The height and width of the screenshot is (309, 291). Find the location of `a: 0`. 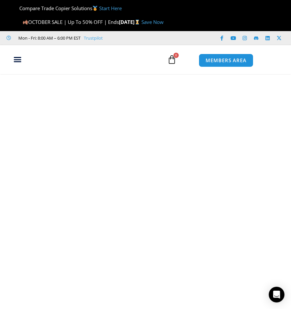

a: 0 is located at coordinates (172, 60).